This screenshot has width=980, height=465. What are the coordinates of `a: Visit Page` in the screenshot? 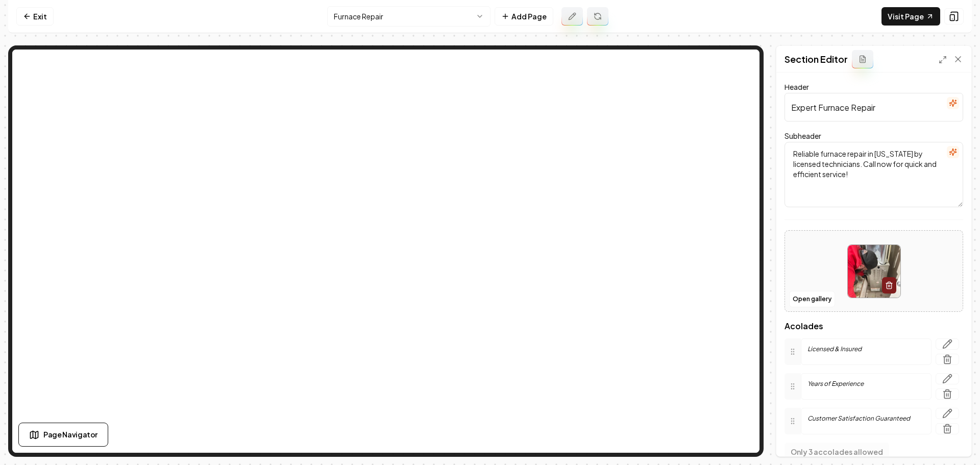 It's located at (911, 16).